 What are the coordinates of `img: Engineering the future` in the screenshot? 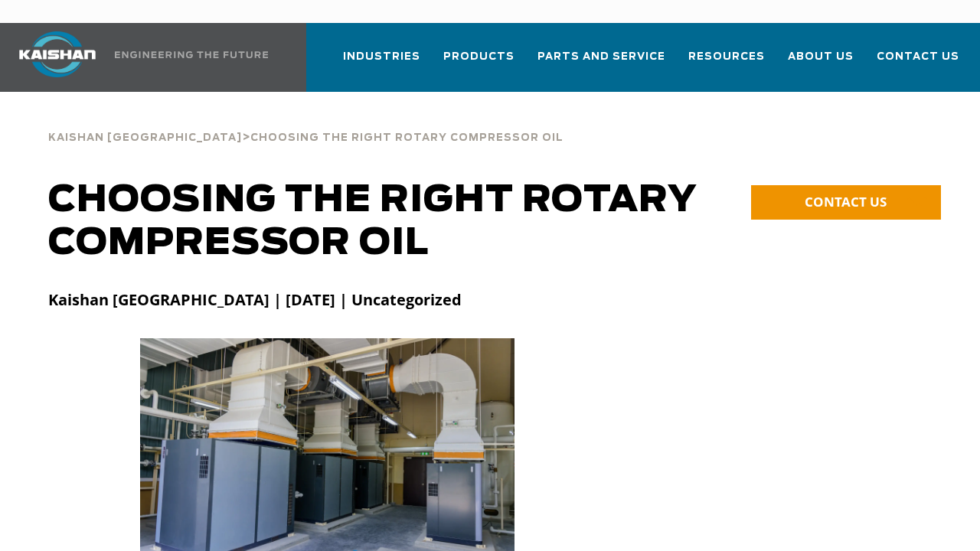 It's located at (192, 54).